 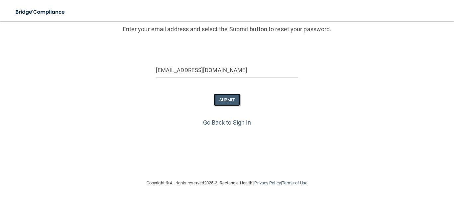 I want to click on a: Terms of Use, so click(x=295, y=183).